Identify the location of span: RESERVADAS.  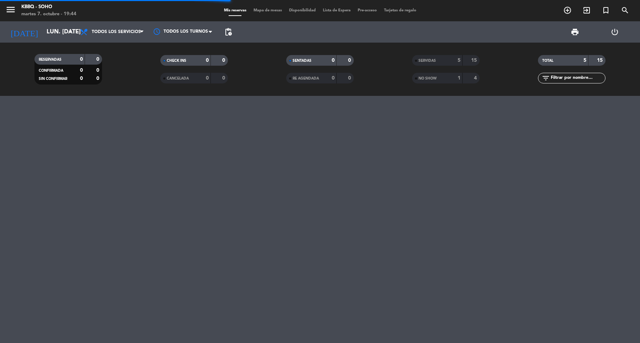
(50, 60).